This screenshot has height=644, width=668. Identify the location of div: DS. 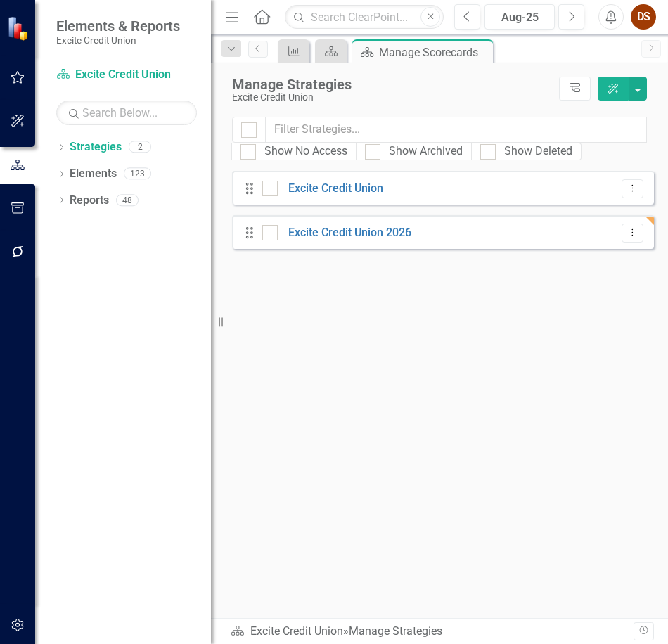
(643, 17).